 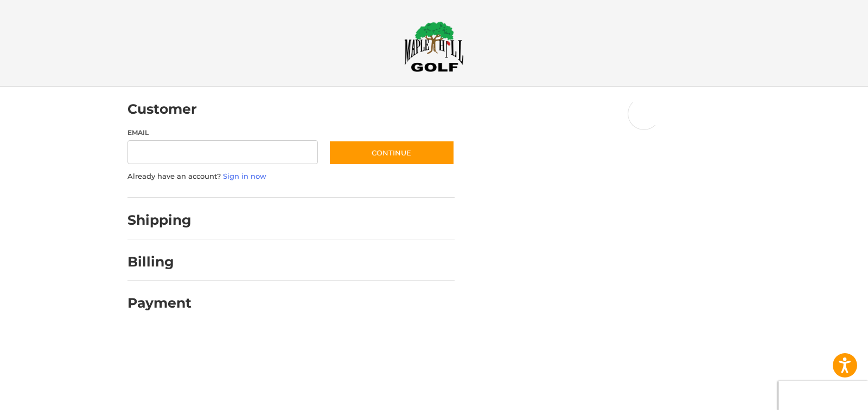 What do you see at coordinates (223, 133) in the screenshot?
I see `label: Email` at bounding box center [223, 133].